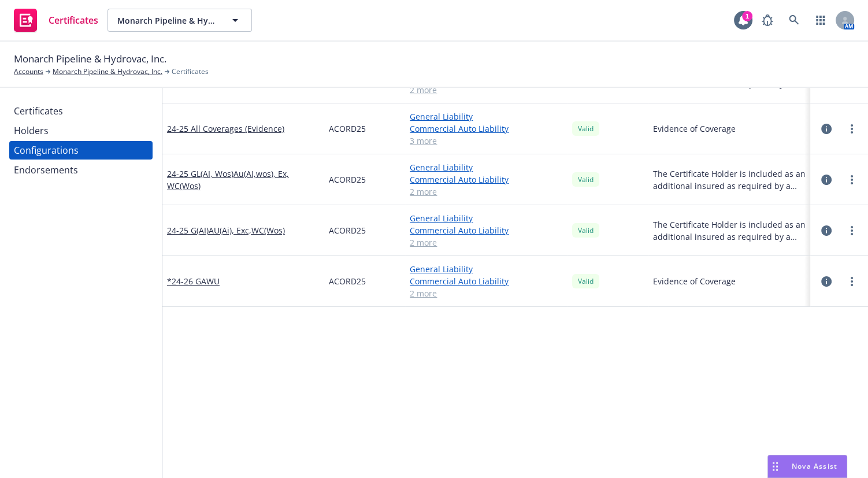  Describe the element at coordinates (225, 128) in the screenshot. I see `a: 24-25 All Coverages (Evidence)` at that location.